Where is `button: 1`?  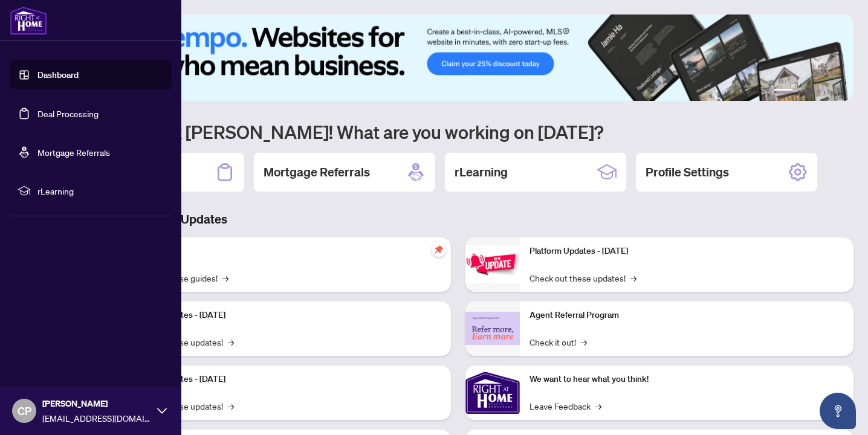 button: 1 is located at coordinates (783, 91).